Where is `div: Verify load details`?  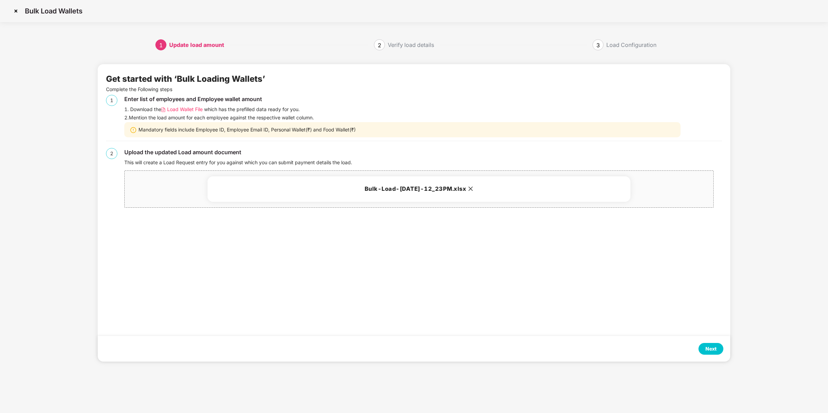 div: Verify load details is located at coordinates (411, 45).